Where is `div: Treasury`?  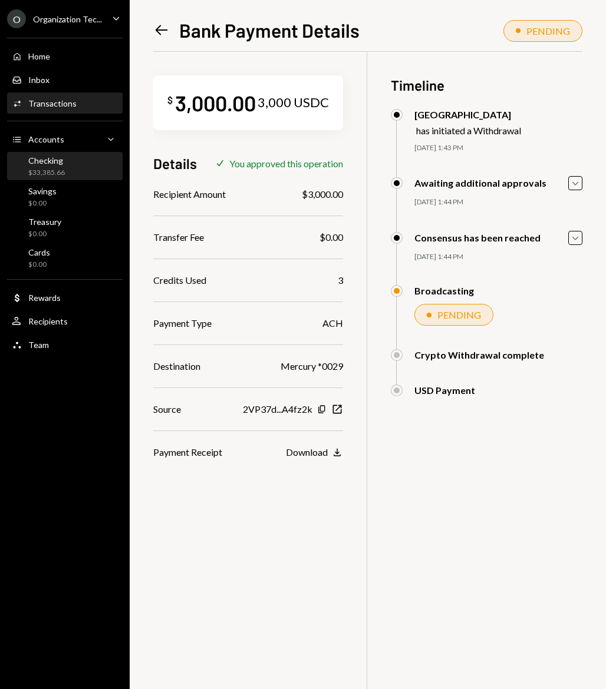
div: Treasury is located at coordinates (45, 222).